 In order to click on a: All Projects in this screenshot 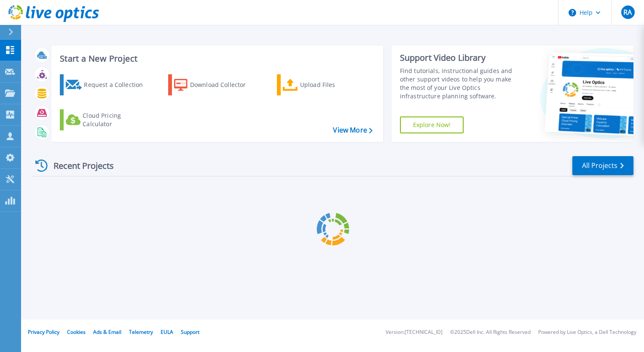, I will do `click(603, 165)`.